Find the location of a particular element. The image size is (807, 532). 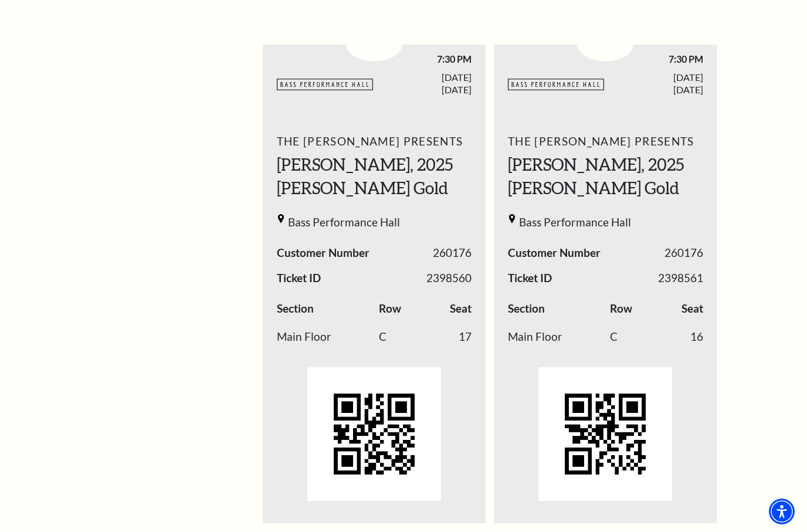

span: 2398561 is located at coordinates (680, 278).